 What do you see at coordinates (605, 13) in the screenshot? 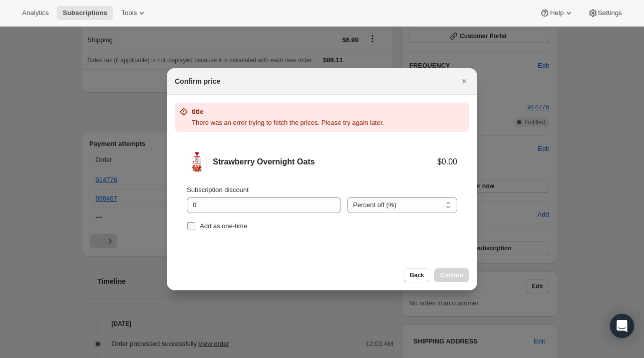
I see `button: Settings` at bounding box center [605, 13].